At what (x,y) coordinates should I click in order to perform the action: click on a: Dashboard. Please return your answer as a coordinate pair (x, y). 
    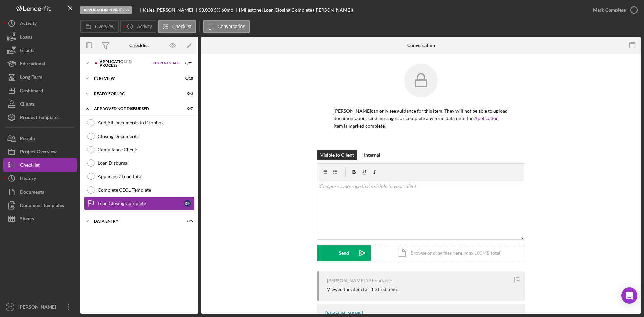
    Looking at the image, I should click on (40, 91).